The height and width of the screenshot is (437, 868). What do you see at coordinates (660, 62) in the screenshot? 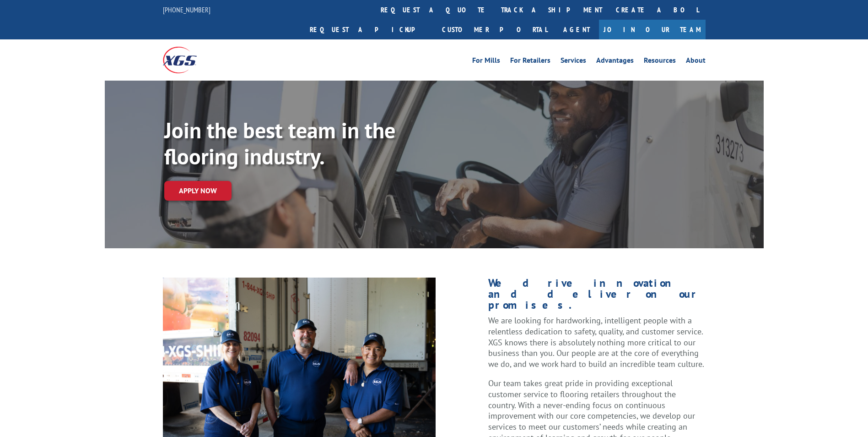
I see `a: Resources` at bounding box center [660, 62].